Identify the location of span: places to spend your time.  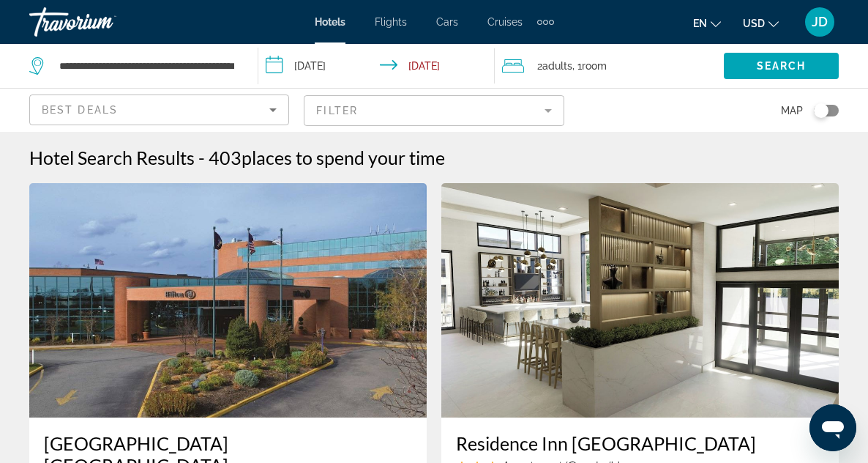
(343, 157).